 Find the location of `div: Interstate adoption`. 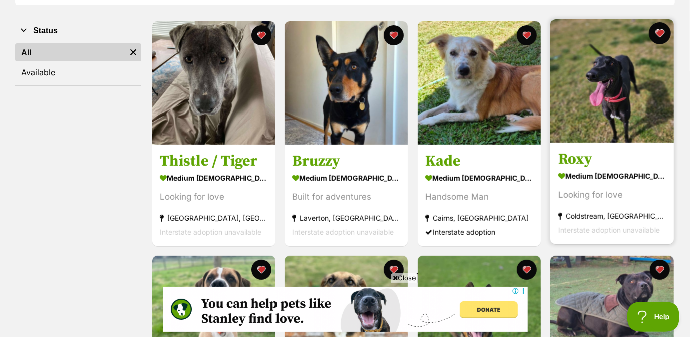

div: Interstate adoption is located at coordinates (479, 231).